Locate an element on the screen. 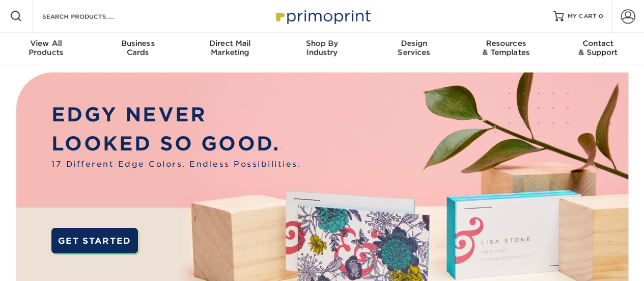 The image size is (644, 281). a: GET STARTED is located at coordinates (94, 241).